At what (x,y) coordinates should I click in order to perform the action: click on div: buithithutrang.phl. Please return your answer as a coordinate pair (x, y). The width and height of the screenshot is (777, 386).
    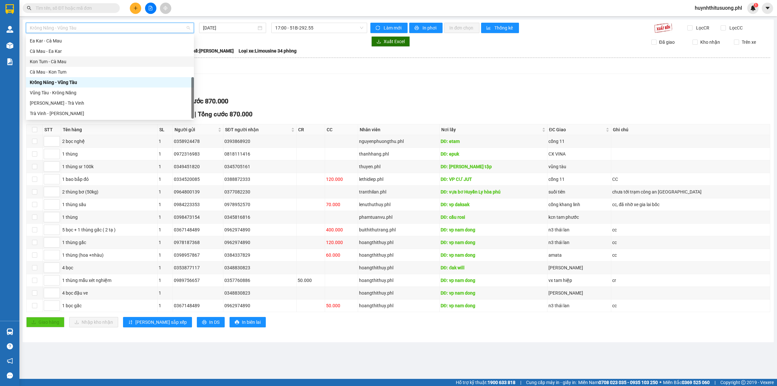
    Looking at the image, I should click on (399, 230).